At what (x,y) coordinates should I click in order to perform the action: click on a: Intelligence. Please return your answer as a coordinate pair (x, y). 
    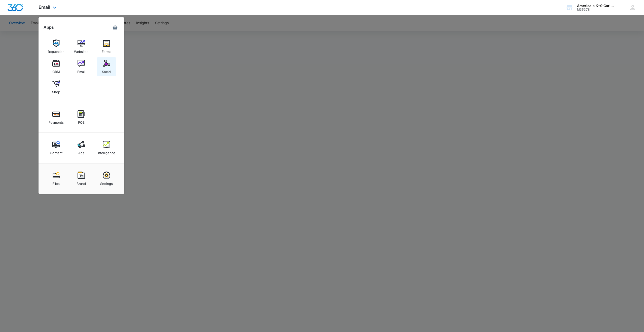
    Looking at the image, I should click on (106, 148).